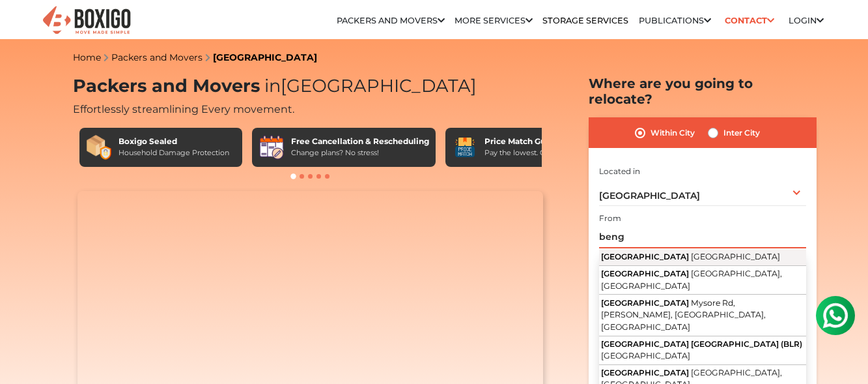  What do you see at coordinates (534, 141) in the screenshot?
I see `div: Price Match Guarantee` at bounding box center [534, 141].